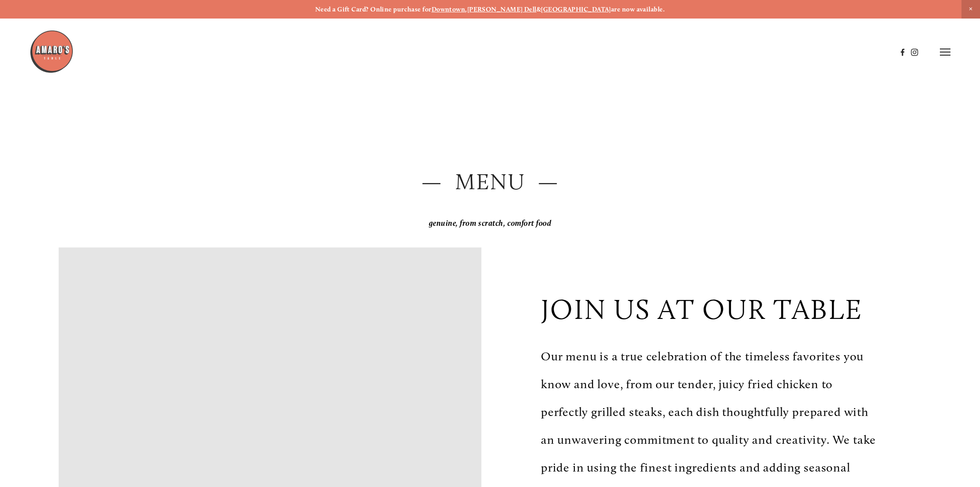  What do you see at coordinates (448, 9) in the screenshot?
I see `a: Downtown` at bounding box center [448, 9].